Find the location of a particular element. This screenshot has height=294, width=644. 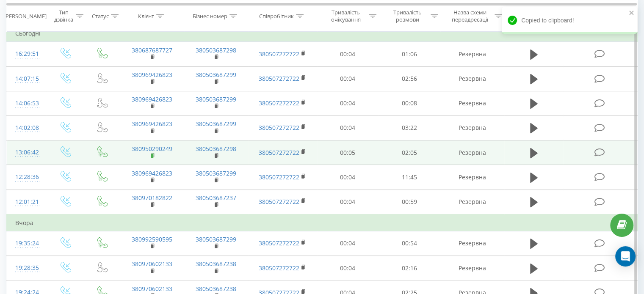

td: Вчора is located at coordinates (322, 223).